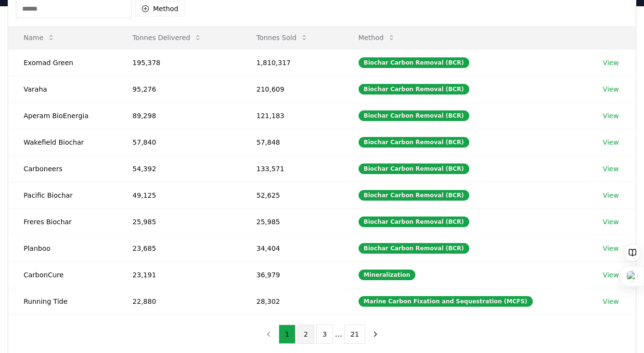 The image size is (644, 353). What do you see at coordinates (293, 89) in the screenshot?
I see `td: 210,609` at bounding box center [293, 89].